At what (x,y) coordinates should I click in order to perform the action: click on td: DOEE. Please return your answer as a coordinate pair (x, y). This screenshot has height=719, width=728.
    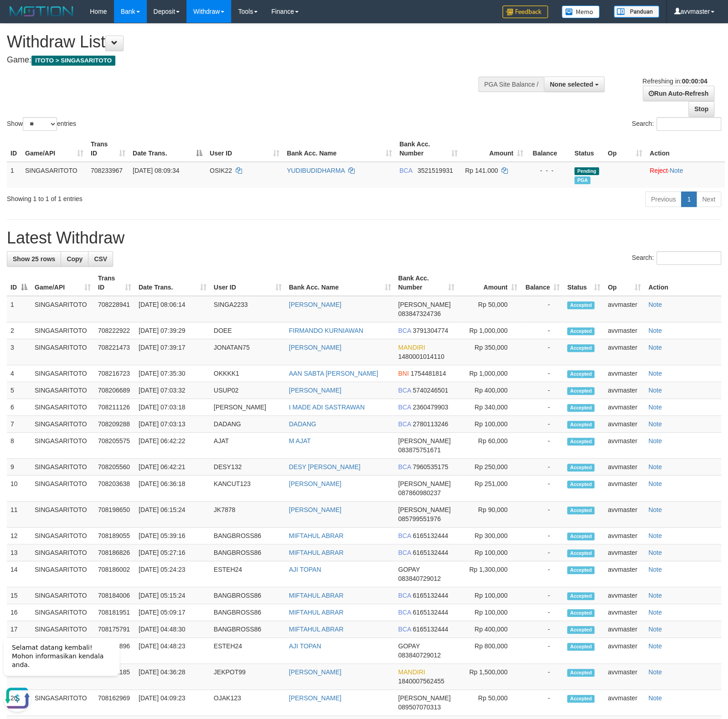
    Looking at the image, I should click on (247, 331).